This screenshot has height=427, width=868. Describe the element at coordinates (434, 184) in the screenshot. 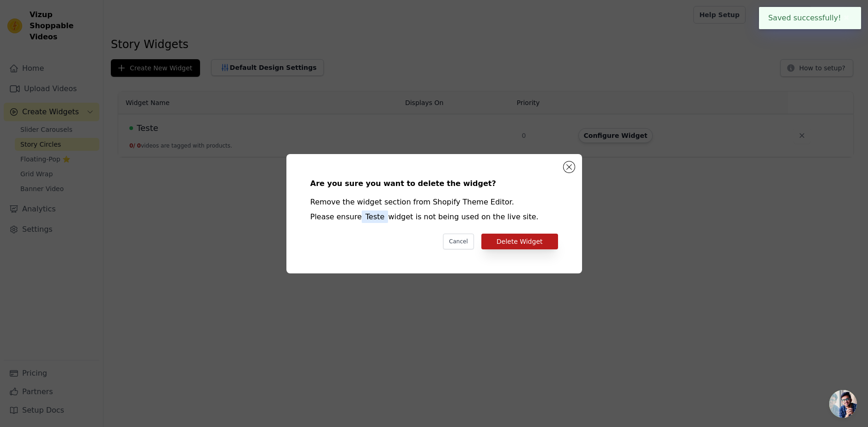

I see `div: Are you sure you want to delete the widget?` at that location.